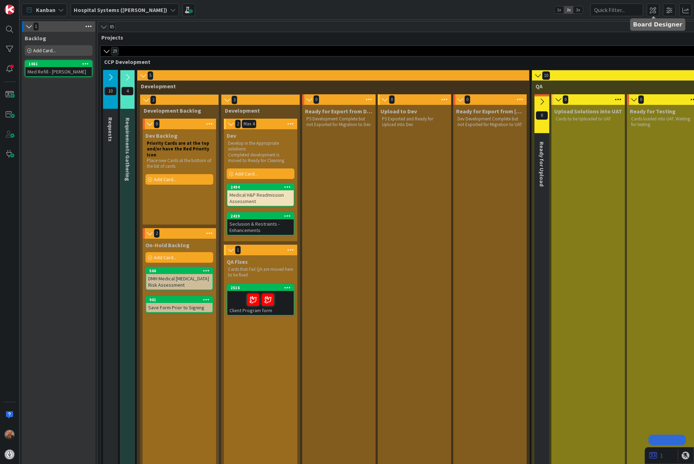 Image resolution: width=694 pixels, height=464 pixels. I want to click on p: Completed development is moved to Ready for Cleaning, so click(261, 158).